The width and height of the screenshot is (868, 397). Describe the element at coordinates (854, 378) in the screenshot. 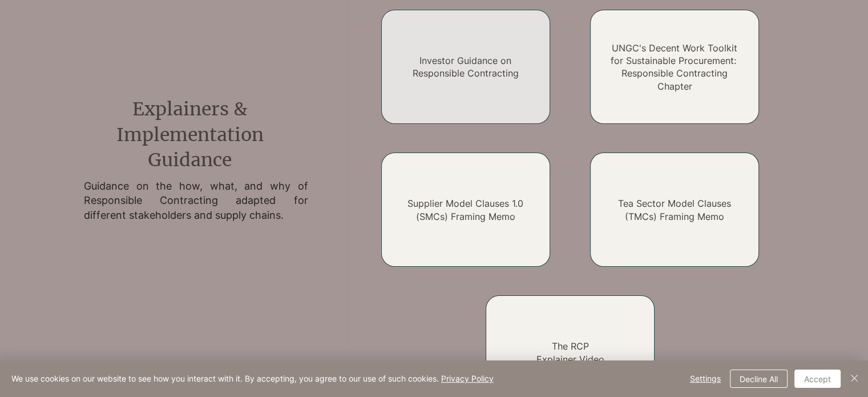

I see `img: Close` at that location.